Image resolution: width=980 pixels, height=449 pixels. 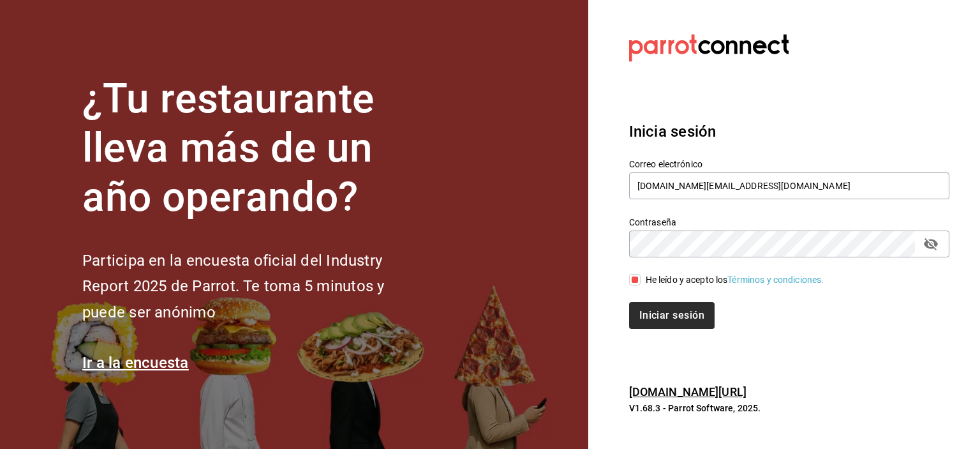 What do you see at coordinates (789, 164) in the screenshot?
I see `label: Correo electrónico` at bounding box center [789, 164].